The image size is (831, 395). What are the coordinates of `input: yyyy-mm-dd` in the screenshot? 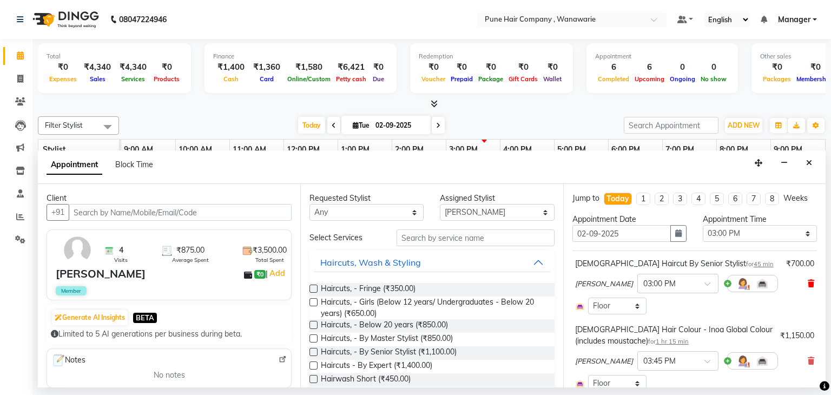 It's located at (622, 233).